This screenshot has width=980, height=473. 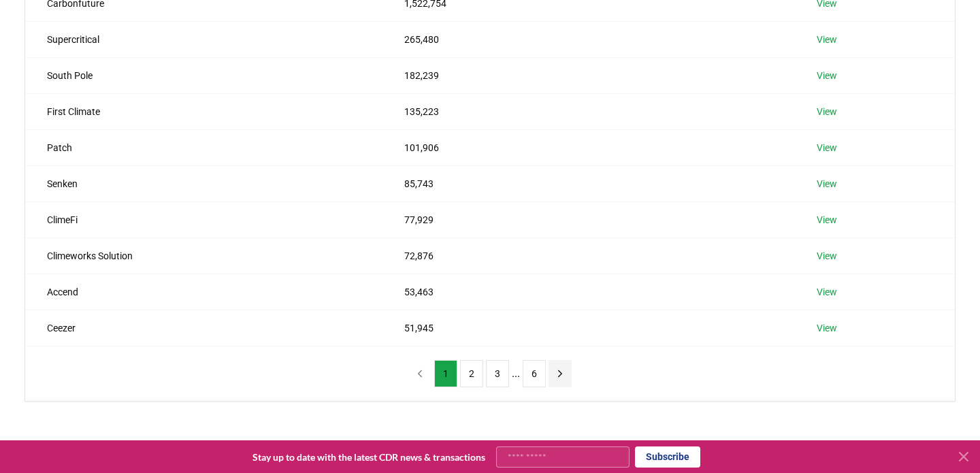 What do you see at coordinates (588, 111) in the screenshot?
I see `td: 135,223` at bounding box center [588, 111].